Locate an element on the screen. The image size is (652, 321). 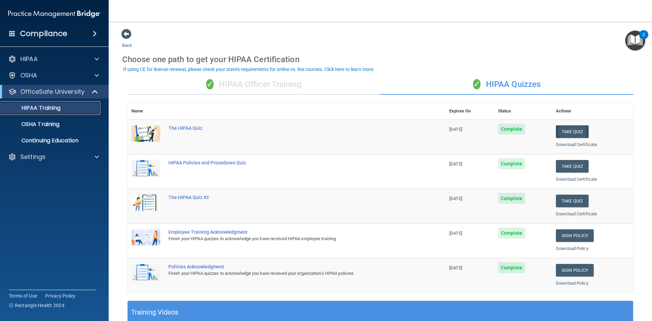
button: Open Resource Center, 2 new notifications is located at coordinates (635, 40).